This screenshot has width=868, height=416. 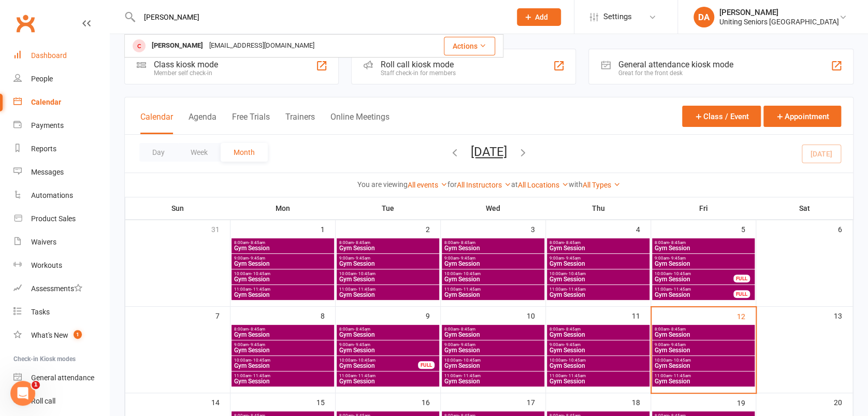 What do you see at coordinates (742, 278) in the screenshot?
I see `div: FULL` at bounding box center [742, 278].